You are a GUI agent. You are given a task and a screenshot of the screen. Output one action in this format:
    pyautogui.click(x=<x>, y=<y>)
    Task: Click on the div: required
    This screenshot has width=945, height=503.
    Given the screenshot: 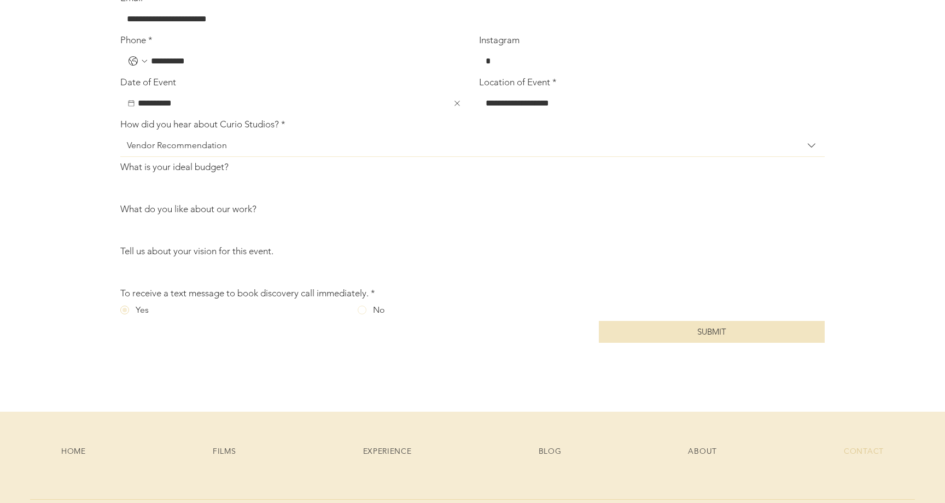 What is the action you would take?
    pyautogui.click(x=472, y=145)
    